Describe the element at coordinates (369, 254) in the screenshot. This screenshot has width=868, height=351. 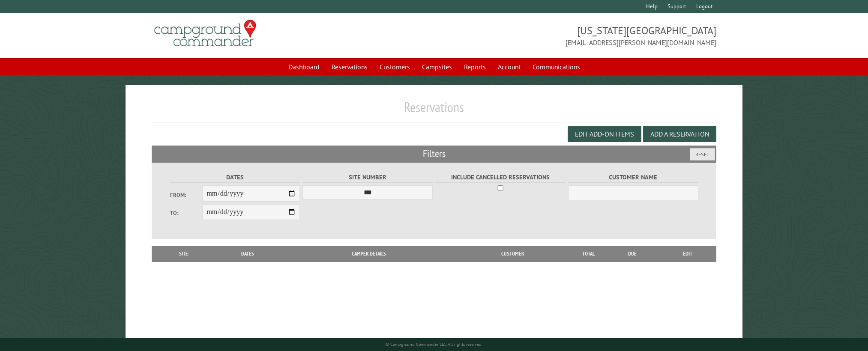
I see `th: Camper Details` at that location.